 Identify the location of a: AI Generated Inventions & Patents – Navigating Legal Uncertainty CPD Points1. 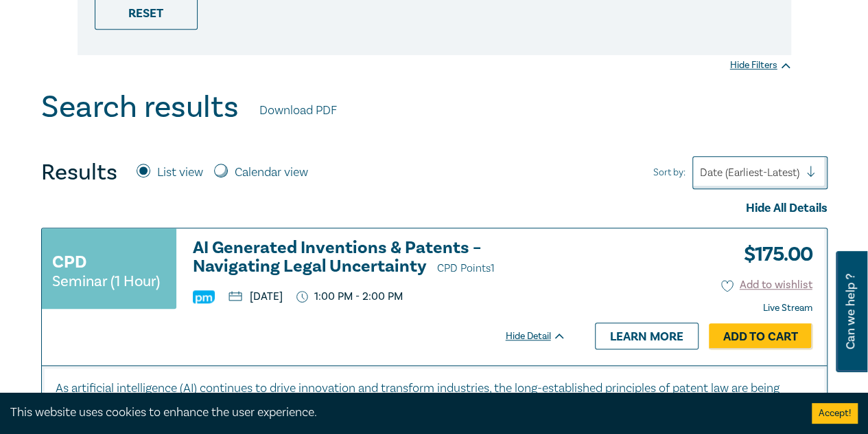
(380, 258).